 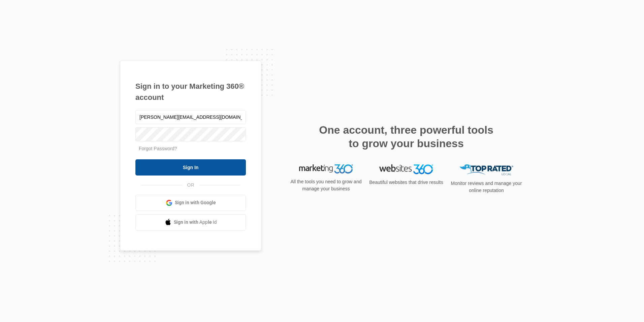 I want to click on a: Sign in with Apple Id, so click(x=190, y=223).